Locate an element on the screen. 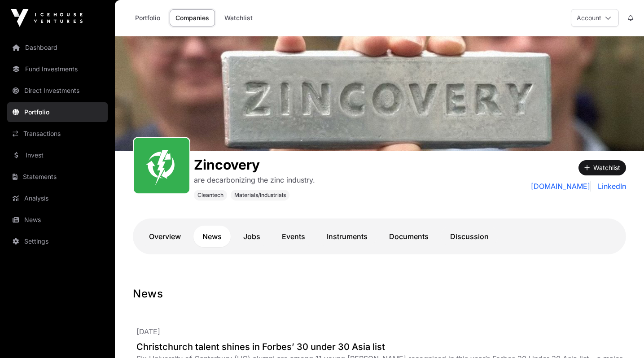 The image size is (644, 358). h2: Christchurch talent shines in Forbes’ 30 under 30 Asia list is located at coordinates (379, 347).